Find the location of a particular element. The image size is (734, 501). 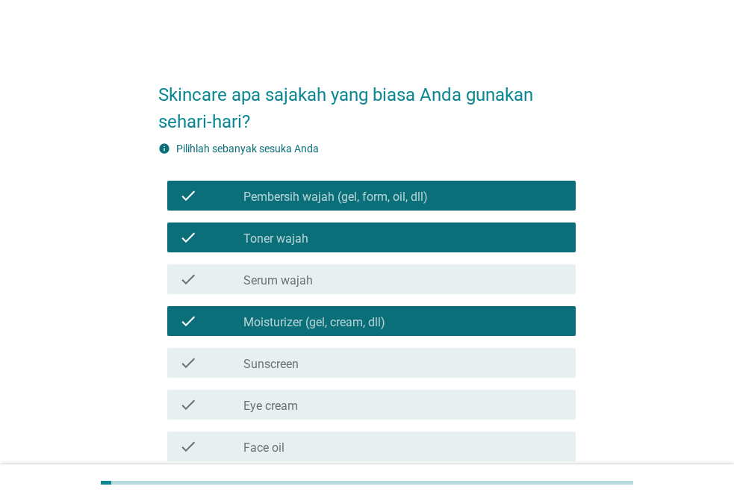

h2: Skincare apa sajakah yang biasa Anda gunakan sehari-hari? is located at coordinates (367, 101).